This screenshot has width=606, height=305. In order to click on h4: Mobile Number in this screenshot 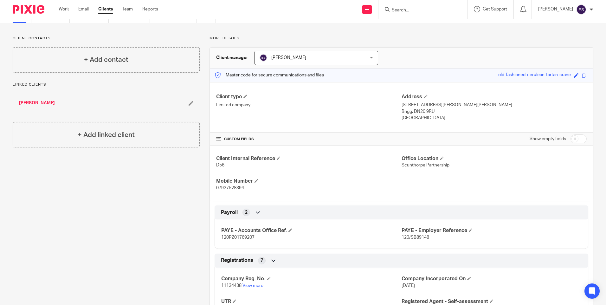, I will do `click(309, 181)`.